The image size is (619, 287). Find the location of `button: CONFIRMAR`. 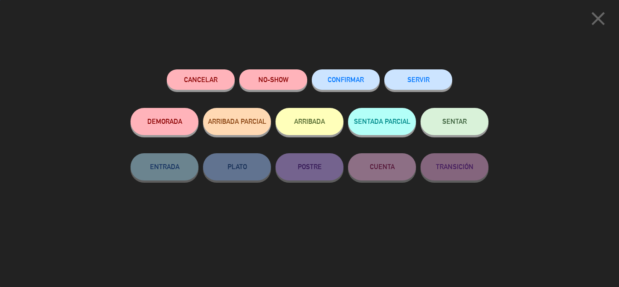

button: CONFIRMAR is located at coordinates (346, 79).